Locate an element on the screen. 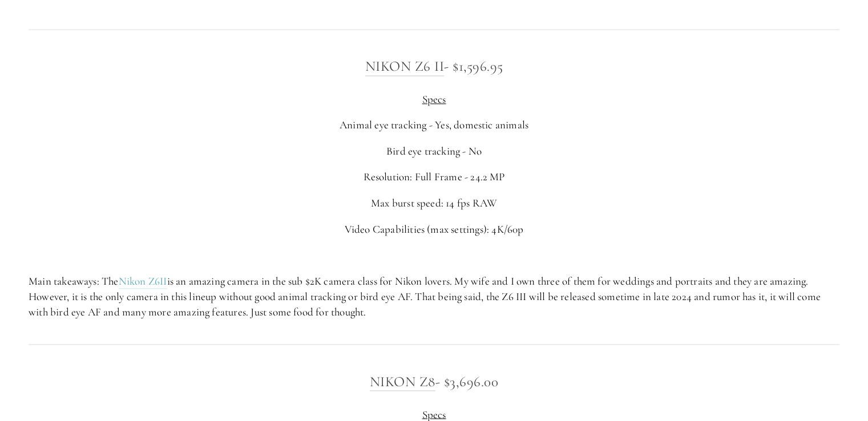 This screenshot has width=868, height=421. p: Animal eye tracking - Yes, domestic animals is located at coordinates (434, 125).